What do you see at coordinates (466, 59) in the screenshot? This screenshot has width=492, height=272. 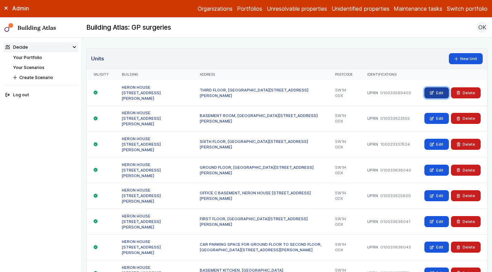 I see `a: New Unit` at bounding box center [466, 59].